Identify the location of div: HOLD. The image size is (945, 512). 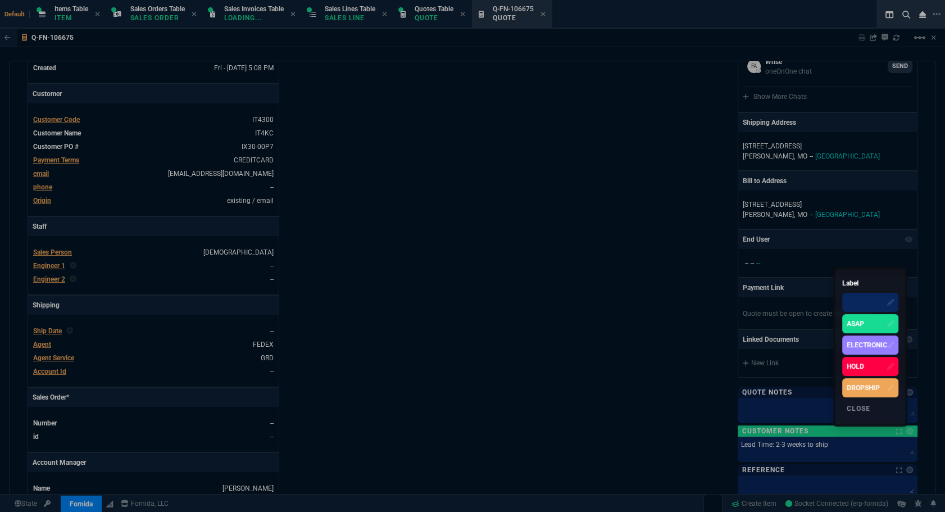
(855, 366).